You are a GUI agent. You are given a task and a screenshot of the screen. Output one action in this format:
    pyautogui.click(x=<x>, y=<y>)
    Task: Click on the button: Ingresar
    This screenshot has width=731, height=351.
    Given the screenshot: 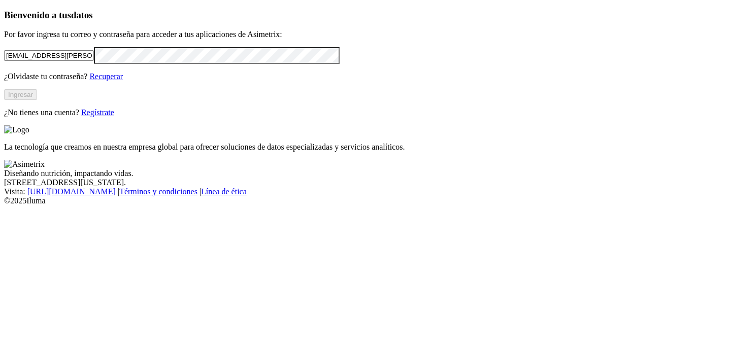 What is the action you would take?
    pyautogui.click(x=20, y=94)
    